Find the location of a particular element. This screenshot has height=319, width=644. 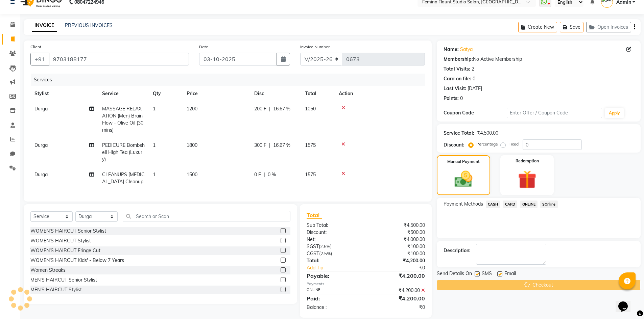

span: CGST is located at coordinates (313, 254).